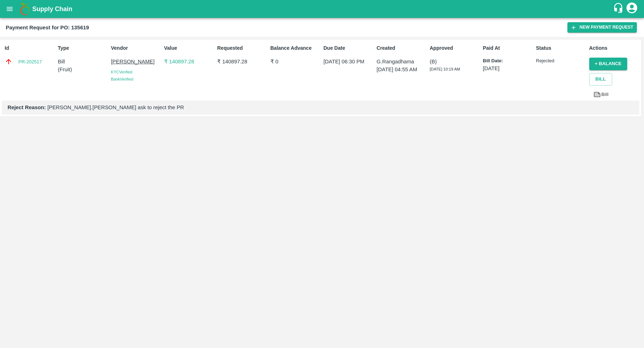 The width and height of the screenshot is (644, 348). I want to click on p: Created, so click(402, 48).